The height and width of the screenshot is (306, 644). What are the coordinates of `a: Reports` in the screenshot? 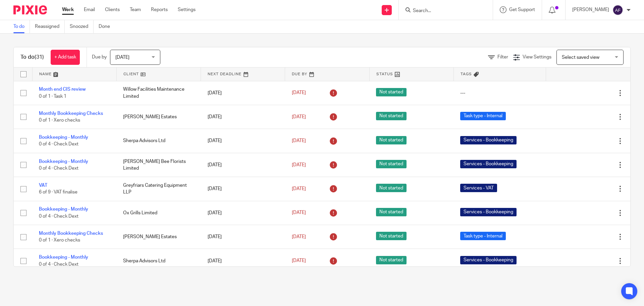 It's located at (159, 10).